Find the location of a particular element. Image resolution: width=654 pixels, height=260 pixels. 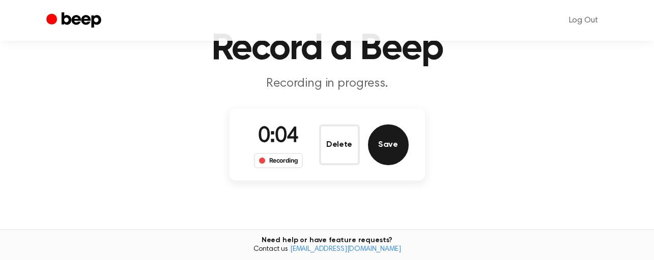

span: 0:04 is located at coordinates (279, 136).